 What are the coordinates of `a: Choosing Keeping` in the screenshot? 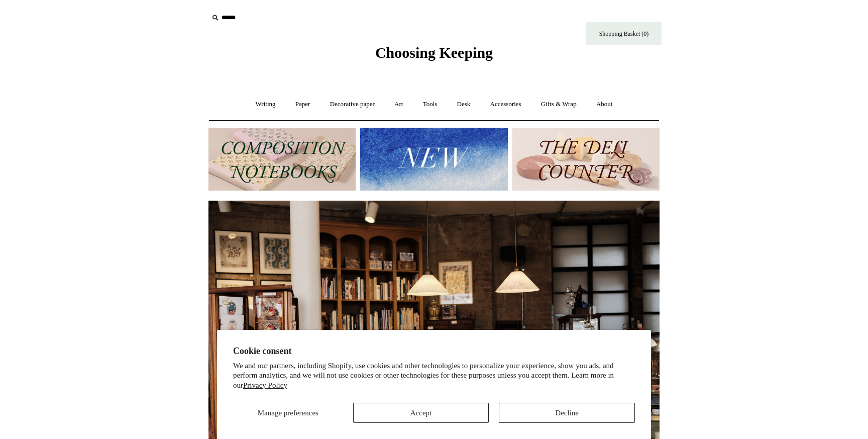 It's located at (434, 56).